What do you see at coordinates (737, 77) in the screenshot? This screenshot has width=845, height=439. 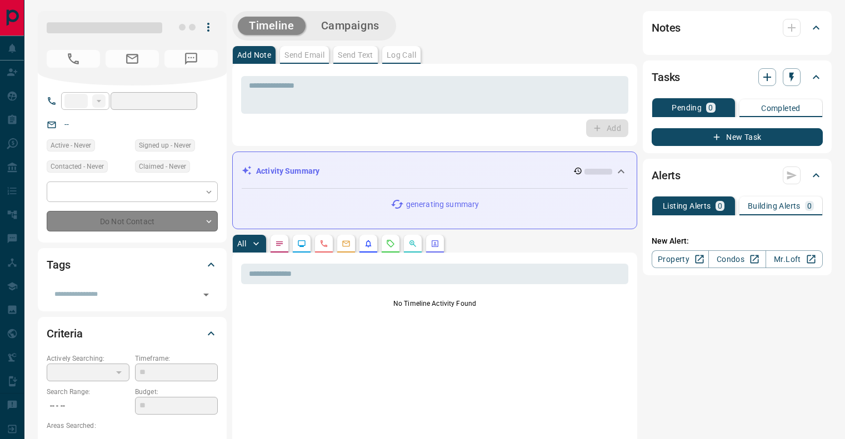 I see `div: Tasks` at bounding box center [737, 77].